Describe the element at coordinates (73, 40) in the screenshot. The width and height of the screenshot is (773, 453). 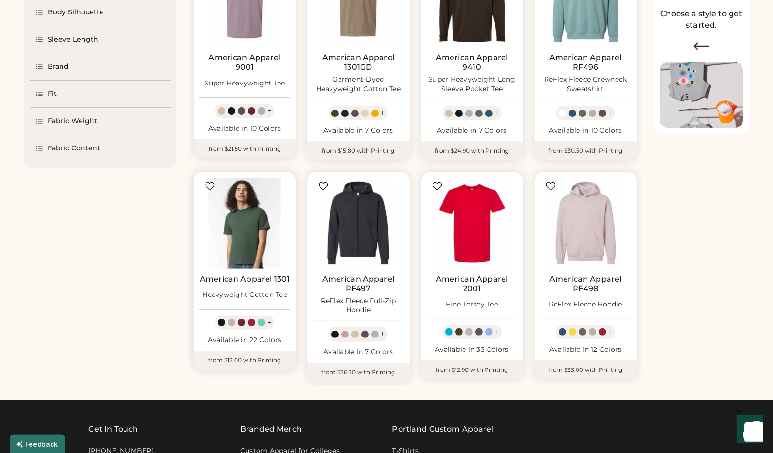
I see `div: Sleeve Length` at that location.